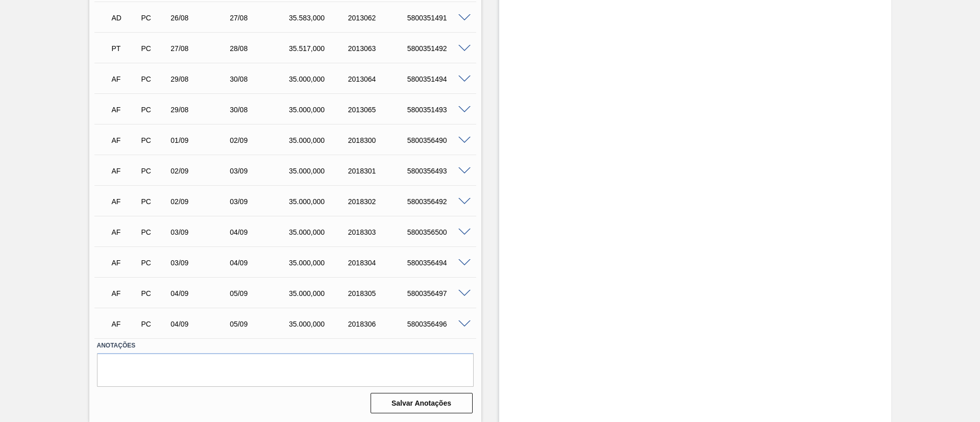 This screenshot has height=422, width=980. I want to click on div: 2018305, so click(379, 293).